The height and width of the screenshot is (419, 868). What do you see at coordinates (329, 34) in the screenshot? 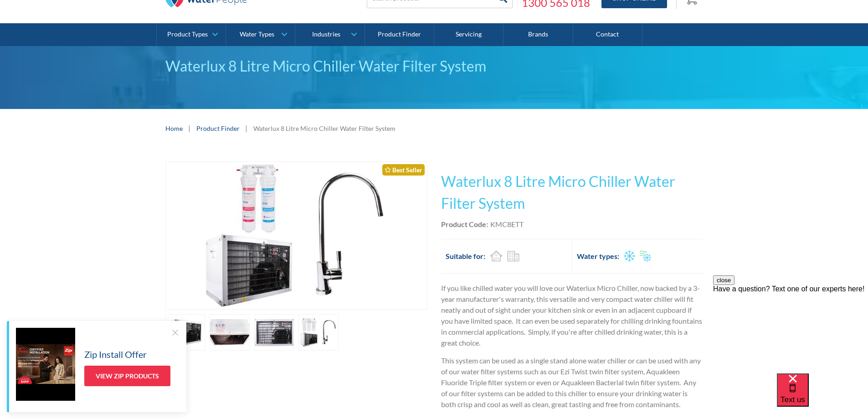
I see `a: Industries` at bounding box center [329, 34].